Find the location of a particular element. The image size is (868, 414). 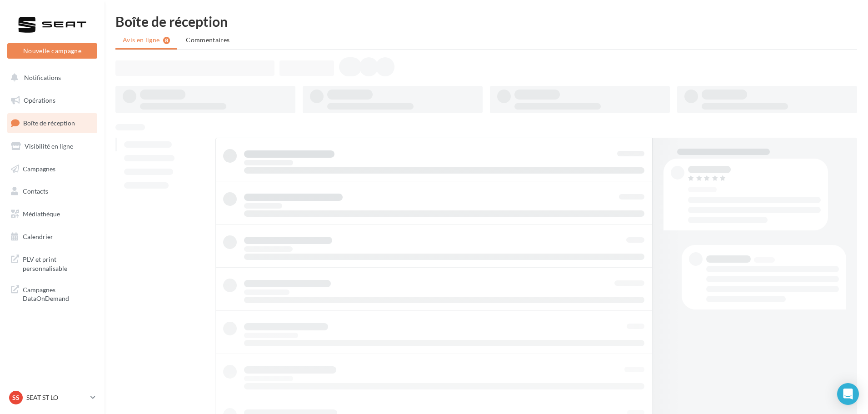

span: Visibilité en ligne is located at coordinates (49, 146).